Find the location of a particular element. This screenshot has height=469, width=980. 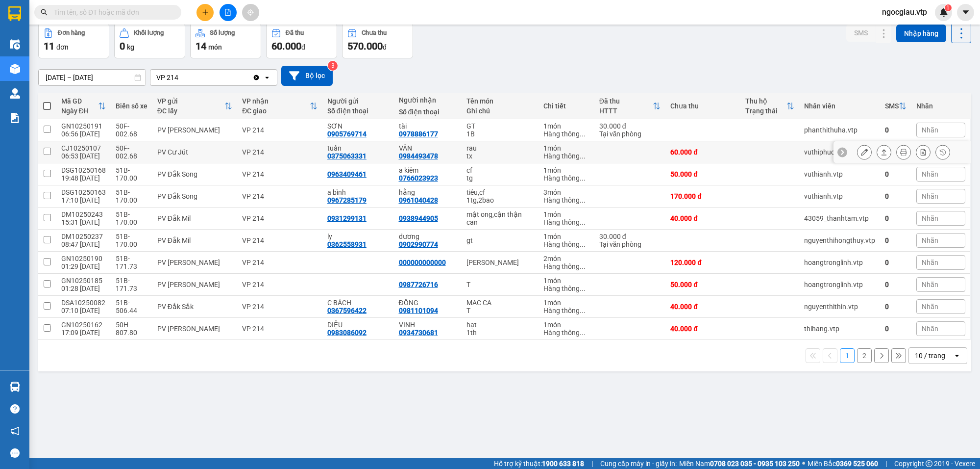

input: Select a date range. is located at coordinates (93, 77).